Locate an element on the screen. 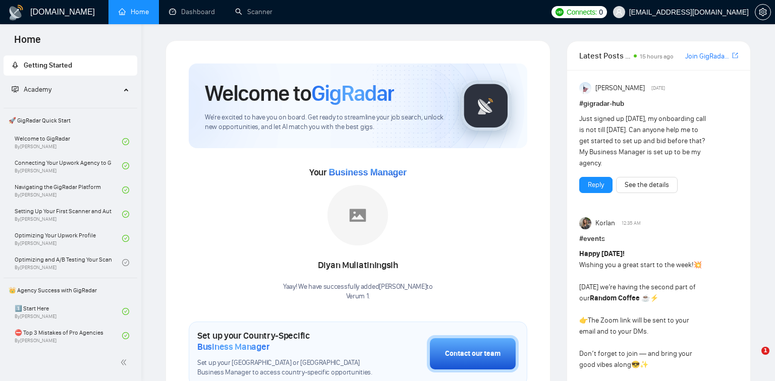 The image size is (775, 381). img: logo is located at coordinates (16, 13).